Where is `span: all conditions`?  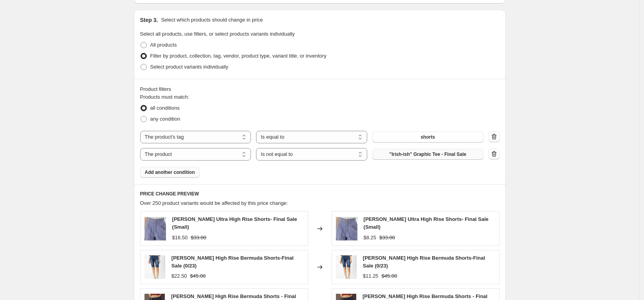
span: all conditions is located at coordinates (165, 108).